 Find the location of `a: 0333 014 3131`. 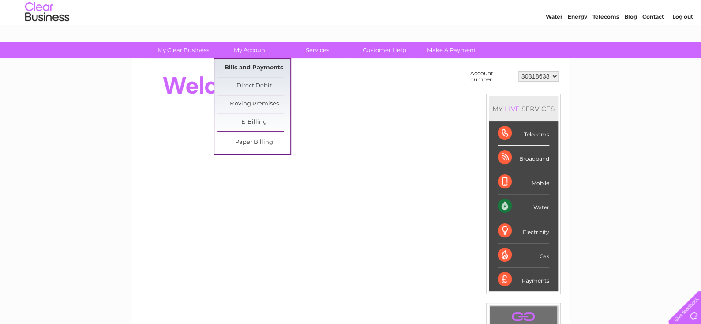

a: 0333 014 3131 is located at coordinates (565, 10).